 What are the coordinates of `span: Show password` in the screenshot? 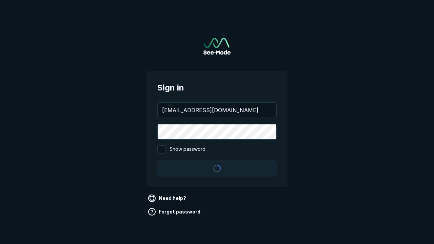 It's located at (187, 149).